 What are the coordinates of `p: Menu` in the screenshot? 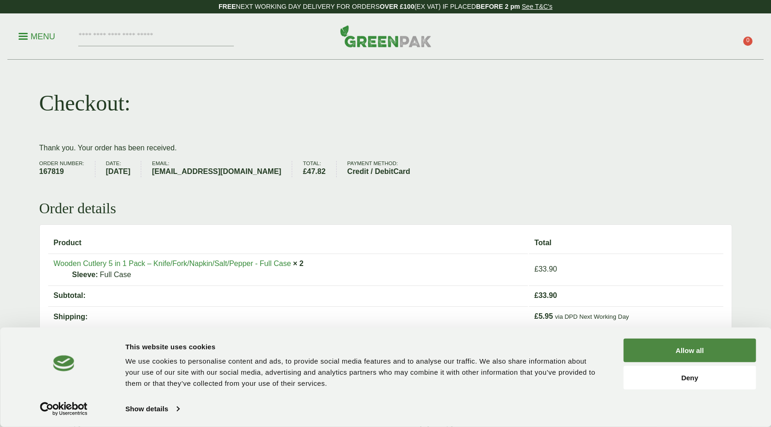 It's located at (37, 37).